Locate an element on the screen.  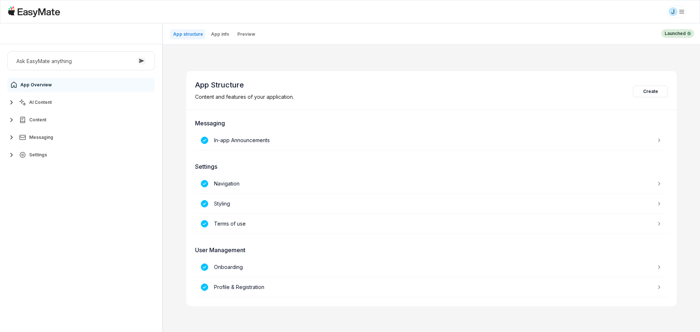
span: Settings is located at coordinates (38, 155).